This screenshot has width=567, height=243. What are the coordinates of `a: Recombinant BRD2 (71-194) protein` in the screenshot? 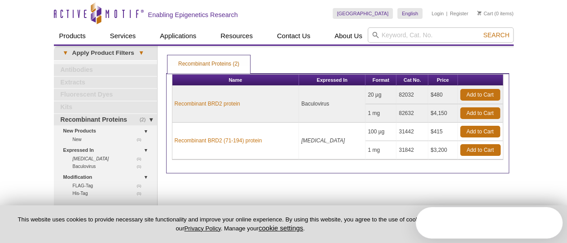 It's located at (218, 140).